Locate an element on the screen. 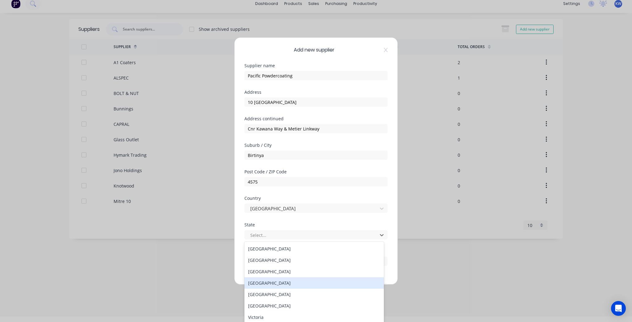  div: Suburb / City is located at coordinates (316, 145).